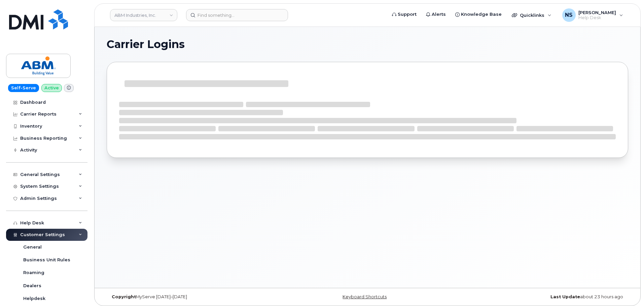  Describe the element at coordinates (542, 297) in the screenshot. I see `div: about 23 hours ago` at that location.